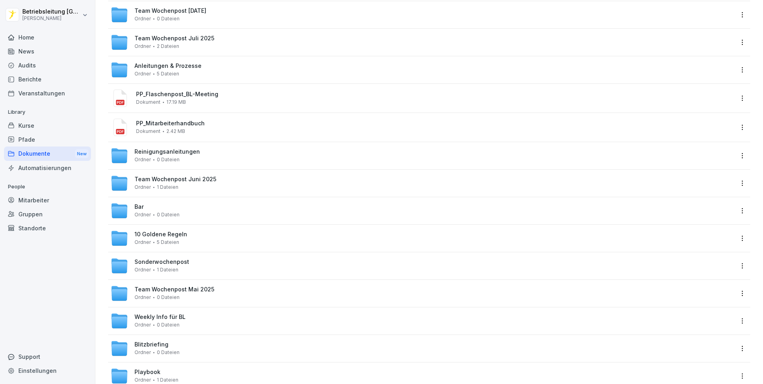 This screenshot has width=763, height=384. What do you see at coordinates (435, 94) in the screenshot?
I see `span: PP_Flaschenpost_BL-Meeting` at bounding box center [435, 94].